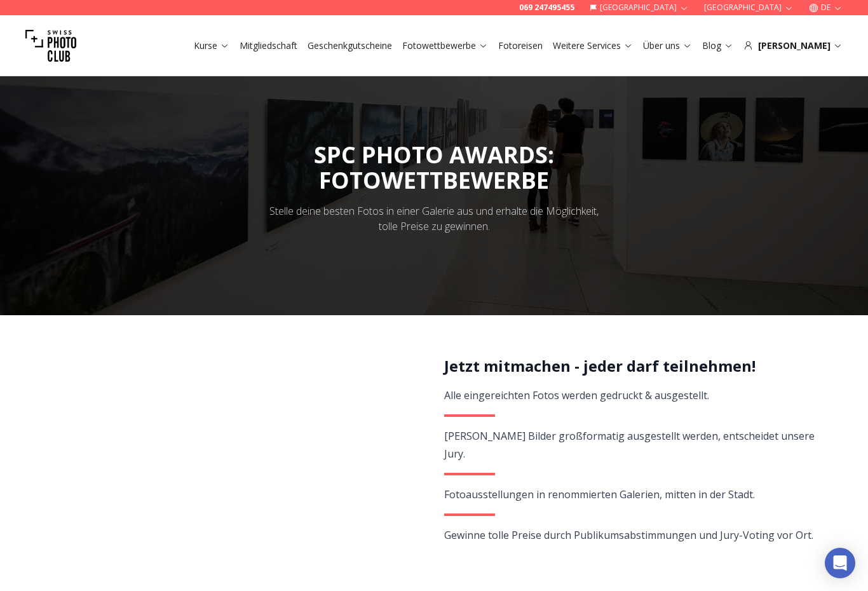 The width and height of the screenshot is (868, 591). What do you see at coordinates (445, 46) in the screenshot?
I see `a: Fotowettbewerbe` at bounding box center [445, 46].